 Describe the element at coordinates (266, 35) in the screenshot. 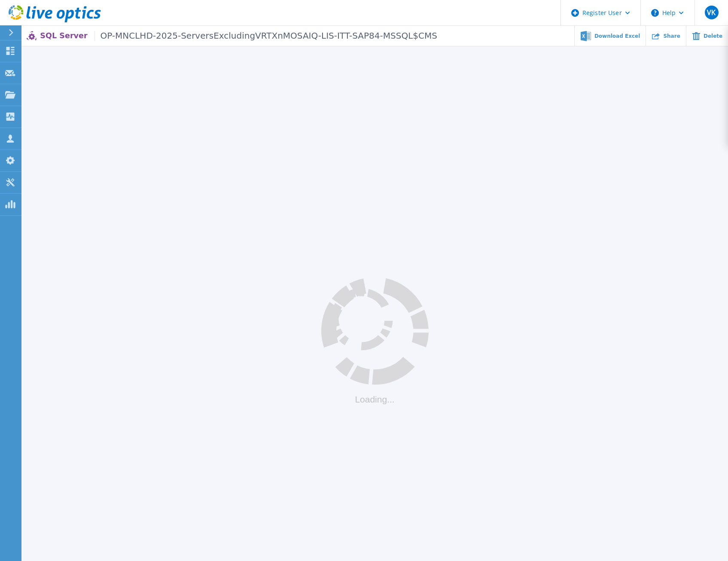

I see `span: OP-MNCLHD-2025-ServersExcludingVRTXnMOSAIQ-LIS-ITT-SAP84-MSSQL$CMS` at that location.